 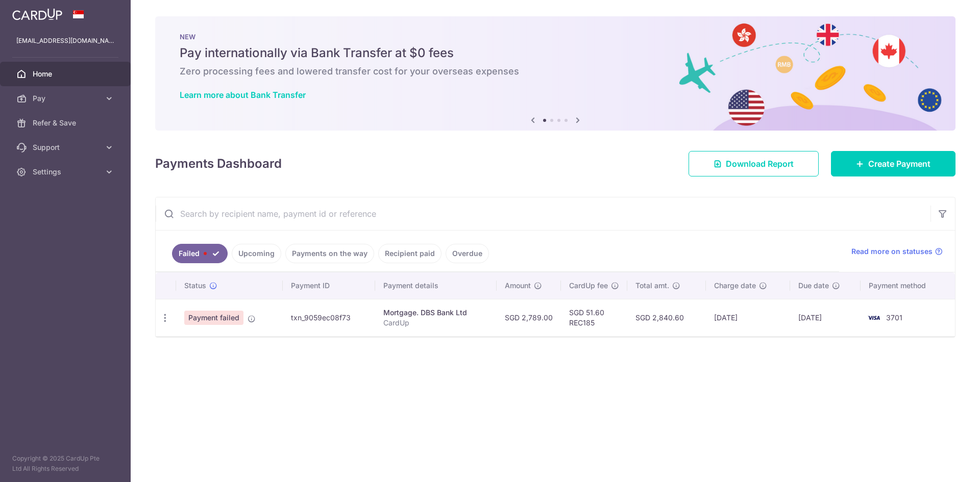 What do you see at coordinates (555, 53) in the screenshot?
I see `h5: Pay internationally via Bank Transfer at $0 fees` at bounding box center [555, 53].